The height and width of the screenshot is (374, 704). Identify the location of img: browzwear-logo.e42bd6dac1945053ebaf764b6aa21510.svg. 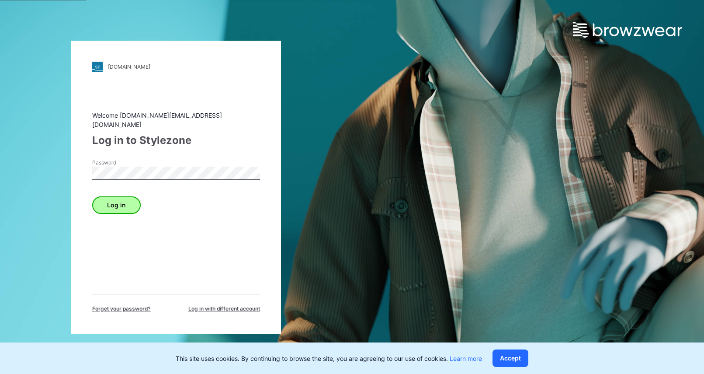
(627, 30).